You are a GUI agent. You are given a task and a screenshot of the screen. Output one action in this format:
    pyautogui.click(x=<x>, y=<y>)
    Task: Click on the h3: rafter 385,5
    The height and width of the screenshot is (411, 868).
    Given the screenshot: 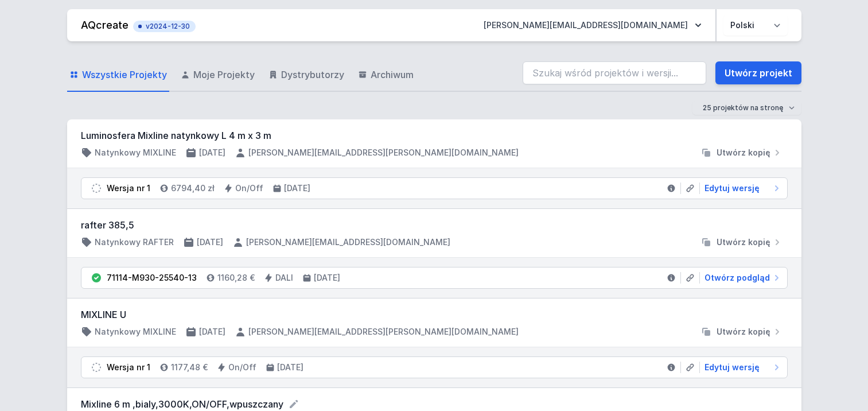 What is the action you would take?
    pyautogui.click(x=434, y=225)
    